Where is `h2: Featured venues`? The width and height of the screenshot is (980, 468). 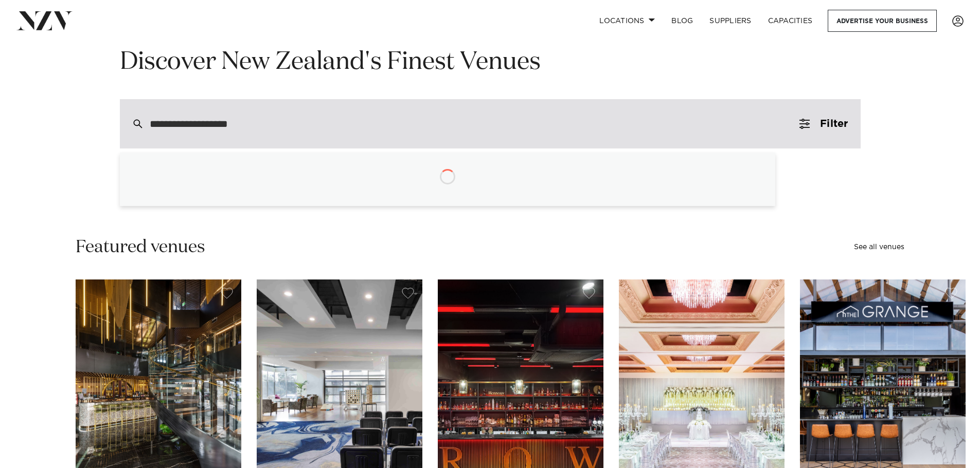
h2: Featured venues is located at coordinates (141, 247).